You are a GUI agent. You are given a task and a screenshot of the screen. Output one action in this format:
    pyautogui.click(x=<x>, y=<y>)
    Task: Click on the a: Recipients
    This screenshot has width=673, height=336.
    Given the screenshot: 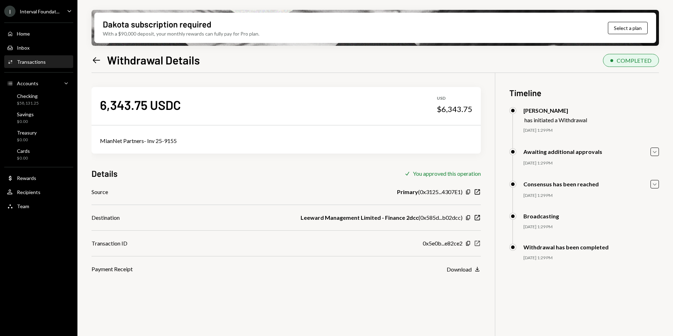 What is the action you would take?
    pyautogui.click(x=39, y=192)
    